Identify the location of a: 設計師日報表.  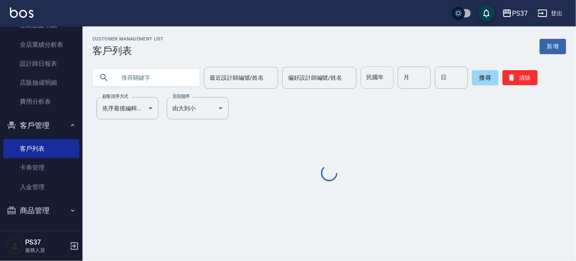
(41, 64).